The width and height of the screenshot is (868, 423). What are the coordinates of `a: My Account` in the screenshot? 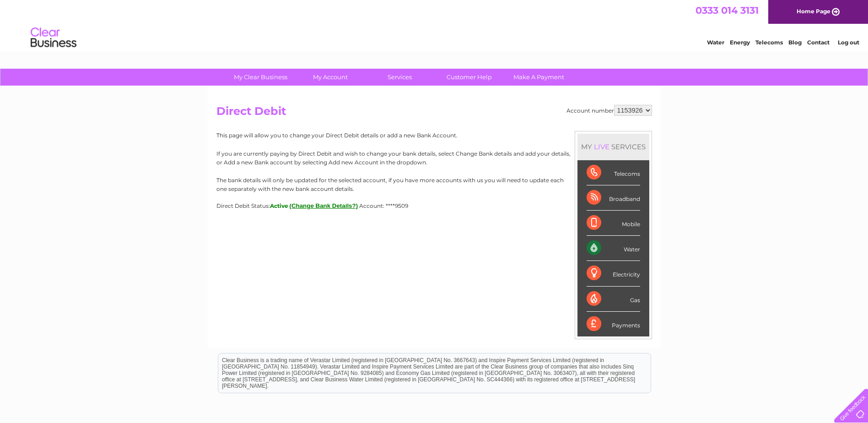 It's located at (330, 77).